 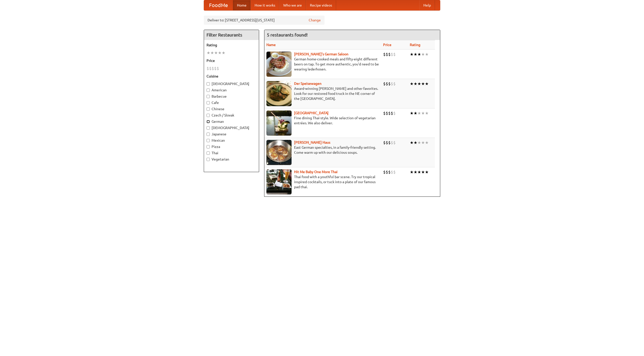 I want to click on ng-pluralize: 5 restaurants found!, so click(x=287, y=35).